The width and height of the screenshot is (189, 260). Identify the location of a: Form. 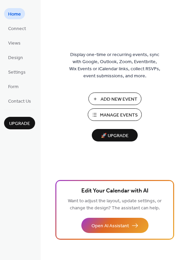
(13, 86).